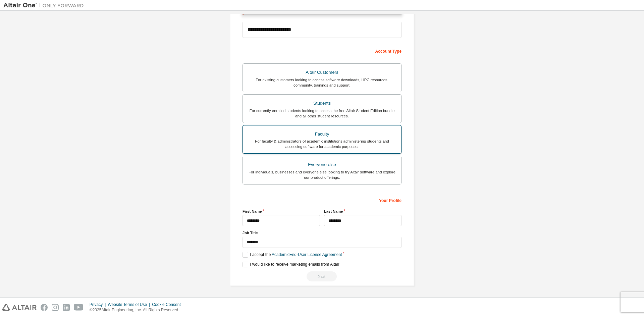 This screenshot has height=317, width=644. I want to click on a: Academic End-User License Agreement, so click(307, 255).